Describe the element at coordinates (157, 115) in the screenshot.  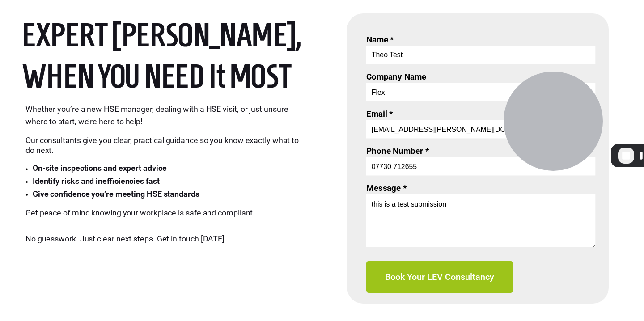
I see `span: Whether you’re a new HSE manager, dealing with a HSE visit, or just unsure where to start, we’re ...` at that location.